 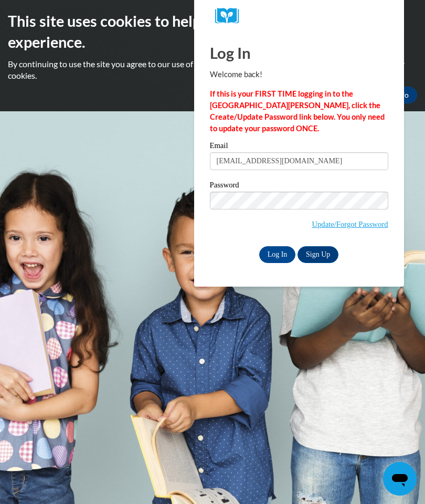 I want to click on h1: Log In, so click(x=299, y=53).